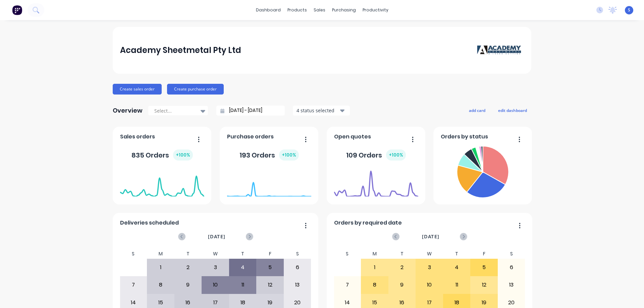 The image size is (644, 308). I want to click on img: Factory, so click(17, 10).